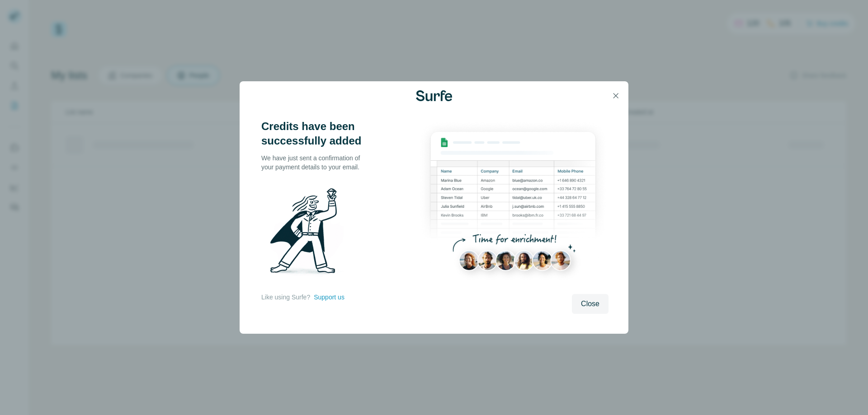 Image resolution: width=868 pixels, height=415 pixels. Describe the element at coordinates (316, 134) in the screenshot. I see `h3: Credits have been successfully added` at that location.